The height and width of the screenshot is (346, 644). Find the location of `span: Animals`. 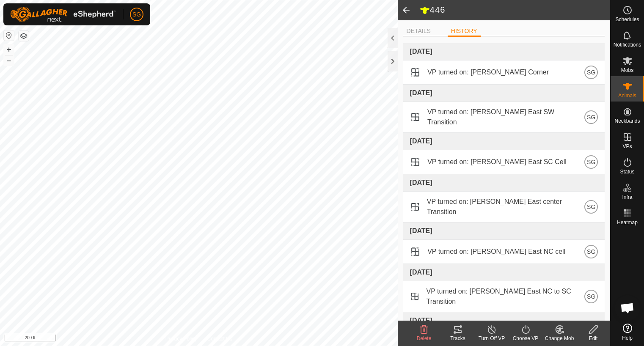

span: Animals is located at coordinates (627, 96).